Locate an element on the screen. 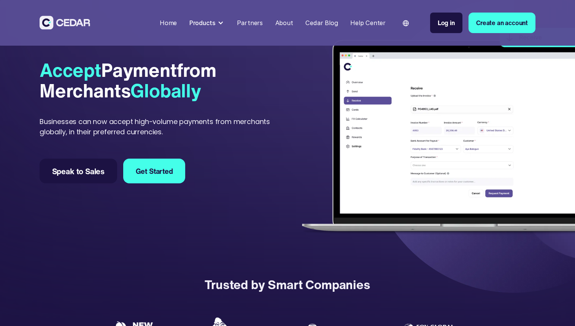  div: Businesses can now accept high-volume payments from merchants globally, in their preferred curren... is located at coordinates (162, 127).